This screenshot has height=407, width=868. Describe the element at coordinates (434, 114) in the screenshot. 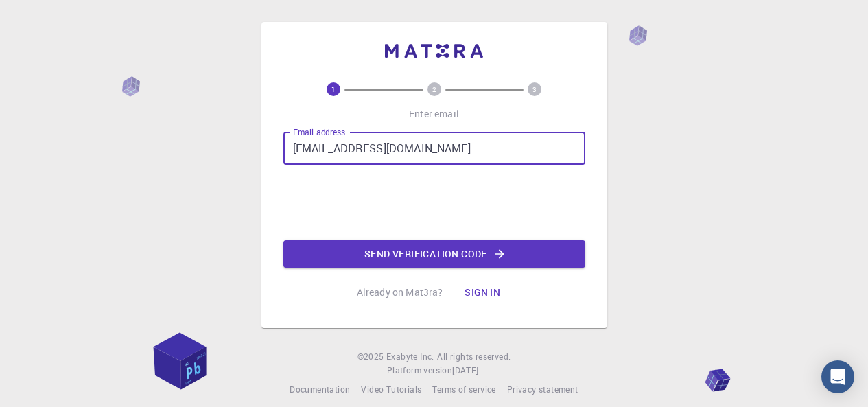

I see `p: Enter email` at that location.